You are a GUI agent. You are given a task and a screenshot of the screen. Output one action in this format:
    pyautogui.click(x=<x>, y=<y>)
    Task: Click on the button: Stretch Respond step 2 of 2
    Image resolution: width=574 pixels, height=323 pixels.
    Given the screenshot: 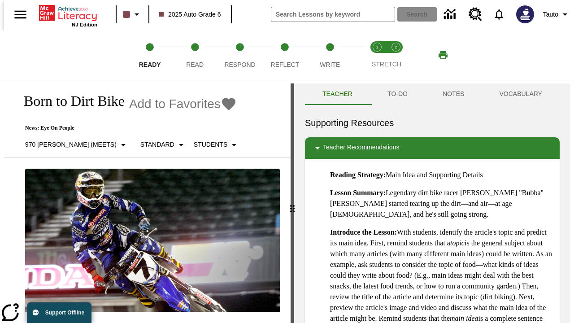 What is the action you would take?
    pyautogui.click(x=396, y=55)
    